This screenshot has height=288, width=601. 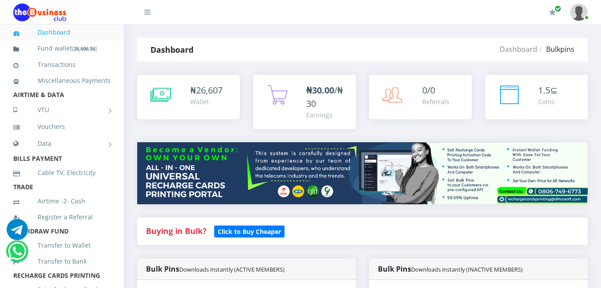 What do you see at coordinates (232, 269) in the screenshot?
I see `small: Downloads instantly (ACTIVE MEMBERS)` at bounding box center [232, 269].